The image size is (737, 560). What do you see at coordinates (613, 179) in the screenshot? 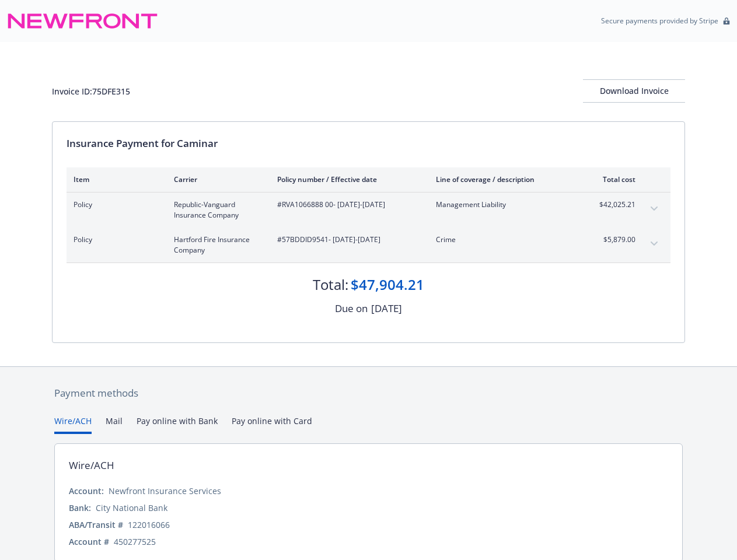
I see `div: Total cost` at bounding box center [613, 179].